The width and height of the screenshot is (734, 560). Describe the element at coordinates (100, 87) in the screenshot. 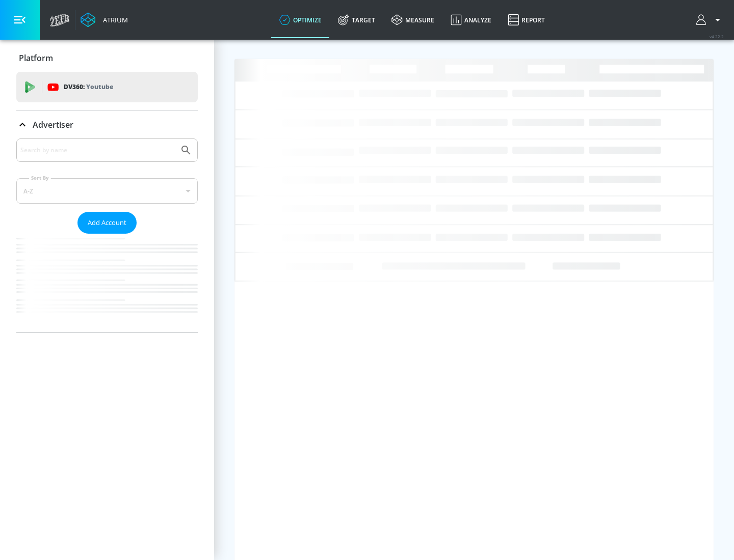

I see `p: Youtube` at that location.